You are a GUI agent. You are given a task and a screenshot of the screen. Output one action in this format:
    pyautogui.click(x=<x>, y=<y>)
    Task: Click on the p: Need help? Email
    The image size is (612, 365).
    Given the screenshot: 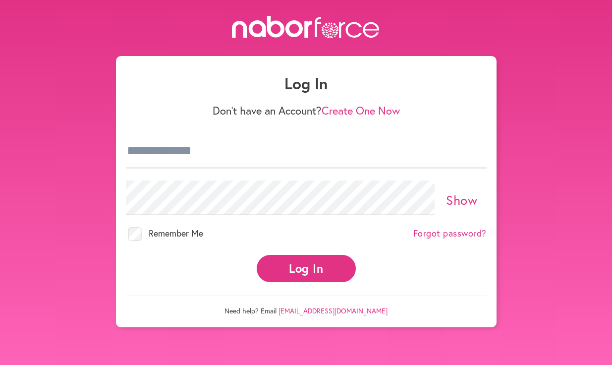 What is the action you would take?
    pyautogui.click(x=306, y=305)
    